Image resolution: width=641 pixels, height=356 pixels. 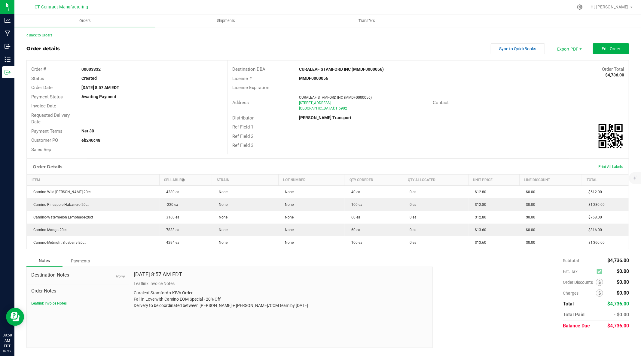 What do you see at coordinates (594, 230) in the screenshot?
I see `span: $816.00` at bounding box center [594, 230].